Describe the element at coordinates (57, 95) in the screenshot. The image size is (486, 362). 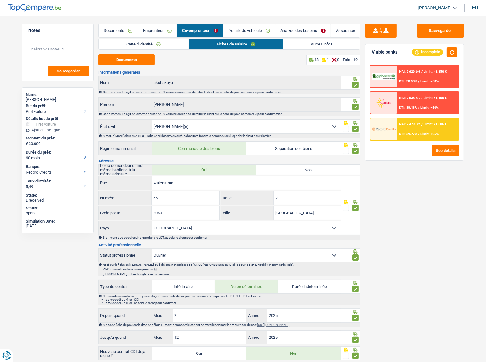
I see `div: Name:` at that location.